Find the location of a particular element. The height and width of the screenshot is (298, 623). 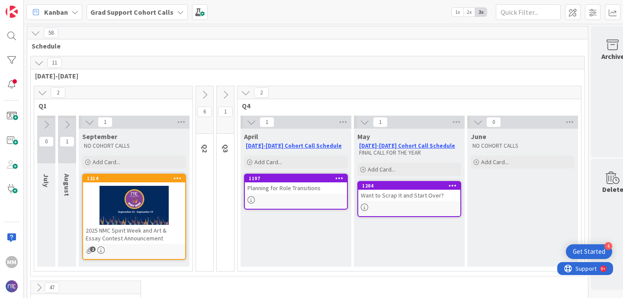

span: Q4 is located at coordinates (406, 106).